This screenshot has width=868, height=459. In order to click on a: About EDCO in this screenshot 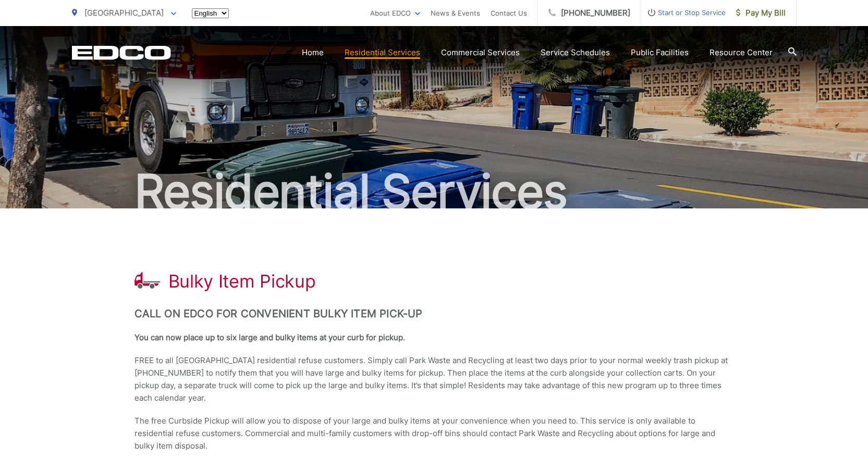, I will do `click(395, 13)`.